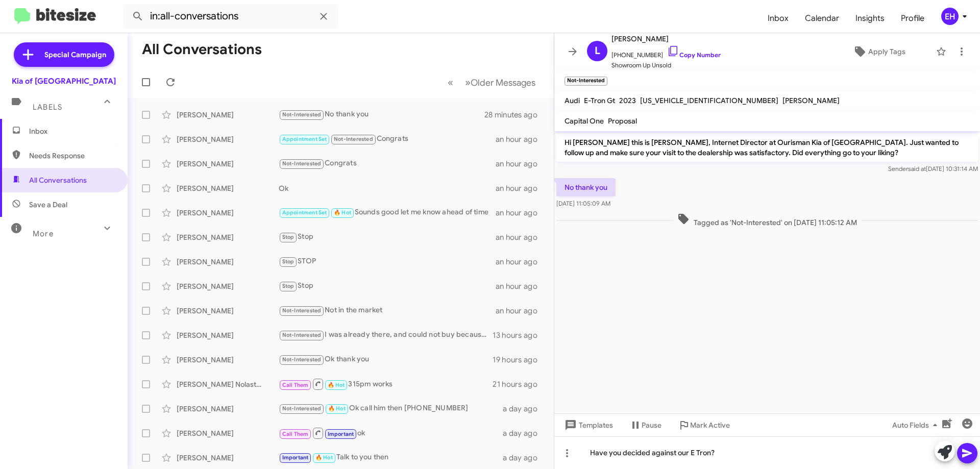 Image resolution: width=980 pixels, height=469 pixels. I want to click on div: EH, so click(950, 17).